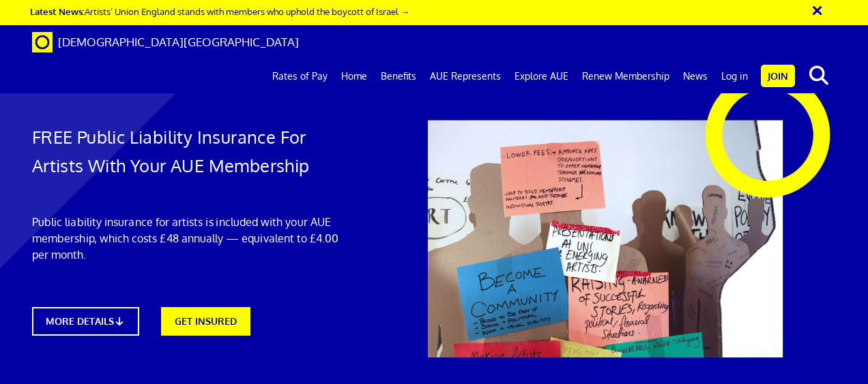 The height and width of the screenshot is (384, 868). What do you see at coordinates (205, 321) in the screenshot?
I see `a: GET INSURED` at bounding box center [205, 321].